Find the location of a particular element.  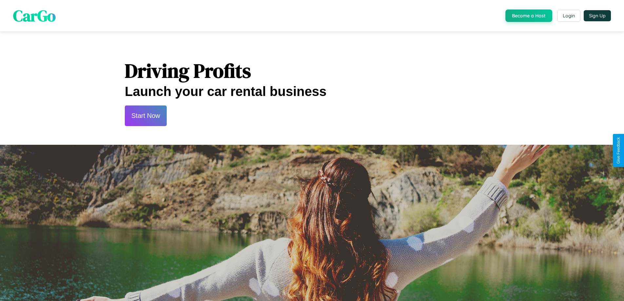

h1: Driving Profits is located at coordinates (312, 71).